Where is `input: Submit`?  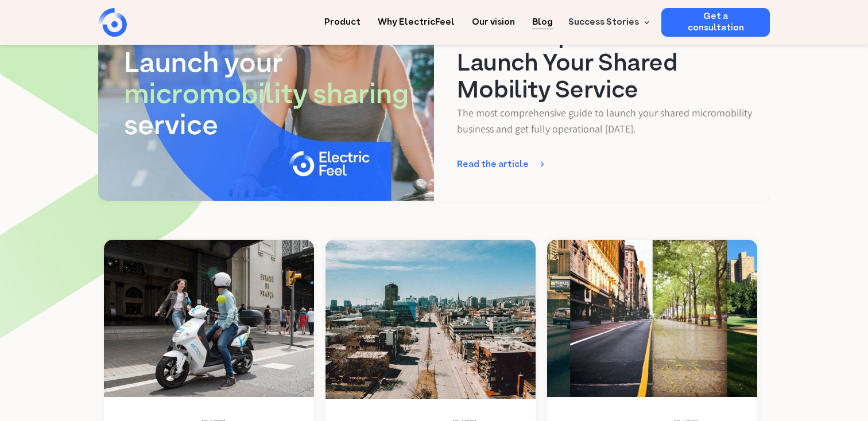 input: Submit is located at coordinates (71, 56).